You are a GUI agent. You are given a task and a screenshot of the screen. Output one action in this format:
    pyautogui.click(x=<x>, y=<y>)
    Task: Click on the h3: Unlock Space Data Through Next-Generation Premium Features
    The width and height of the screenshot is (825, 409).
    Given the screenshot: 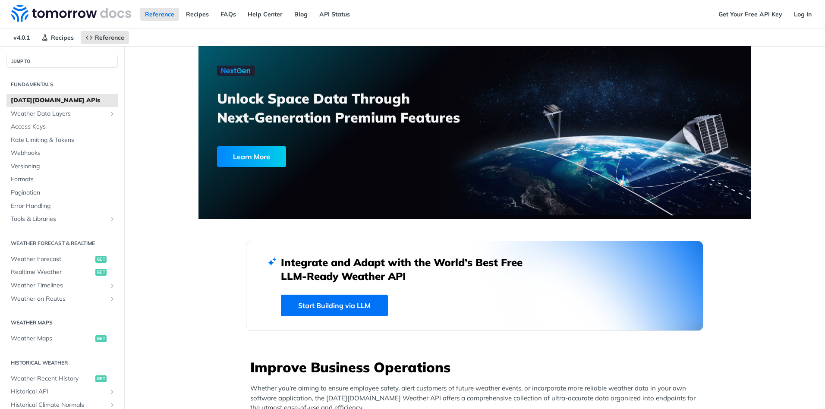 What is the action you would take?
    pyautogui.click(x=351, y=108)
    